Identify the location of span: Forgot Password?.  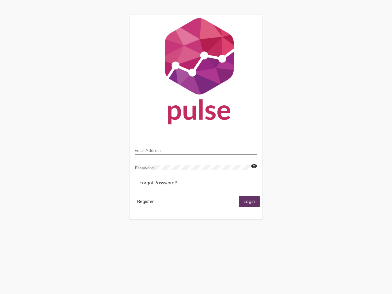
(158, 183).